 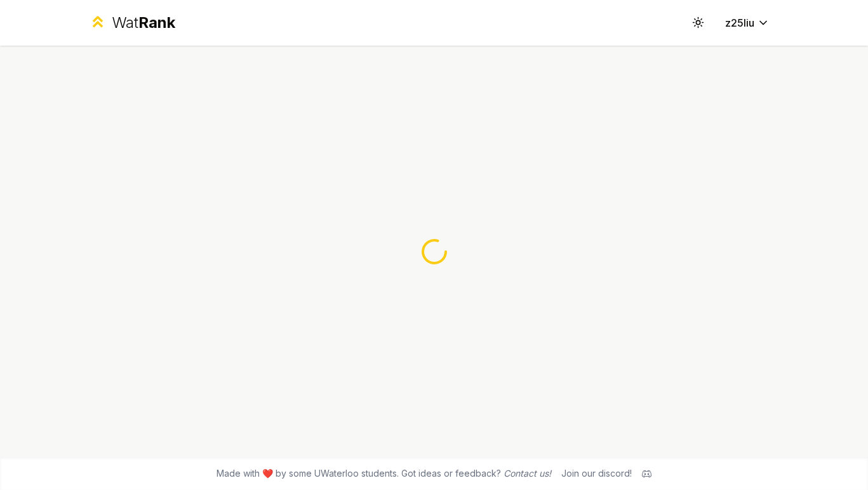 What do you see at coordinates (144, 23) in the screenshot?
I see `div: Wat` at bounding box center [144, 23].